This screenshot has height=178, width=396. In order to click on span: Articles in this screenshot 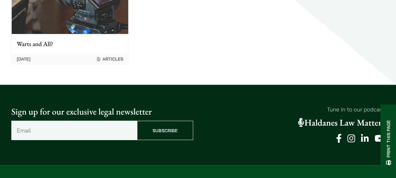, I will do `click(110, 59)`.